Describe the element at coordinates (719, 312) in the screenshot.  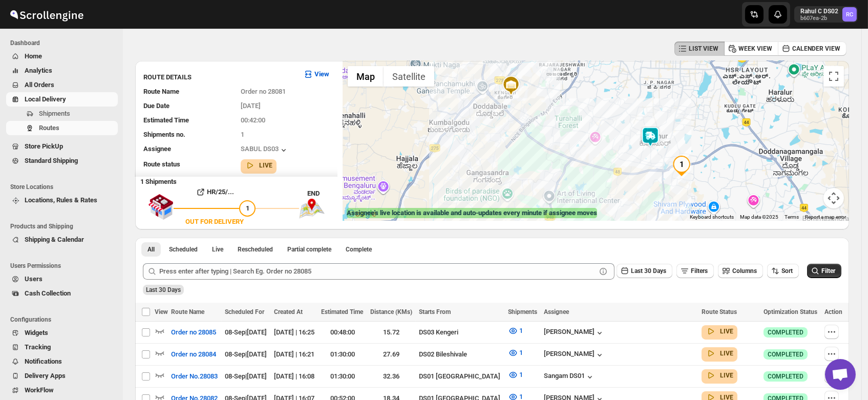
I see `span: Route Status` at that location.